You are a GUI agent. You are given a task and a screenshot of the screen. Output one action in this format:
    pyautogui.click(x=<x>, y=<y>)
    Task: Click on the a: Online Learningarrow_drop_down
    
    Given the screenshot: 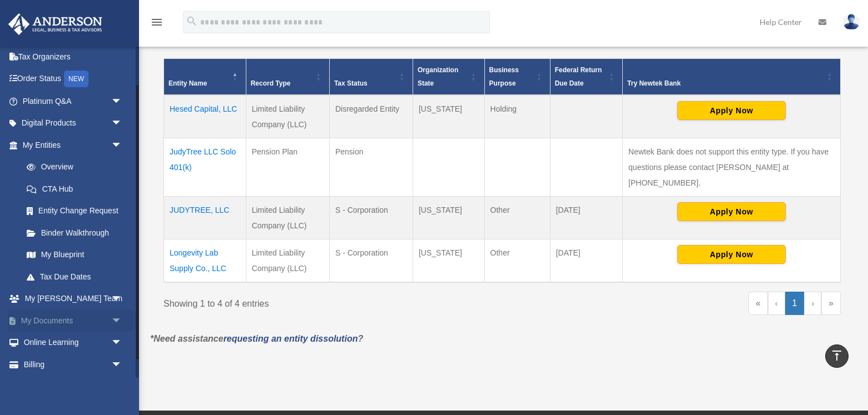 What is the action you would take?
    pyautogui.click(x=74, y=343)
    